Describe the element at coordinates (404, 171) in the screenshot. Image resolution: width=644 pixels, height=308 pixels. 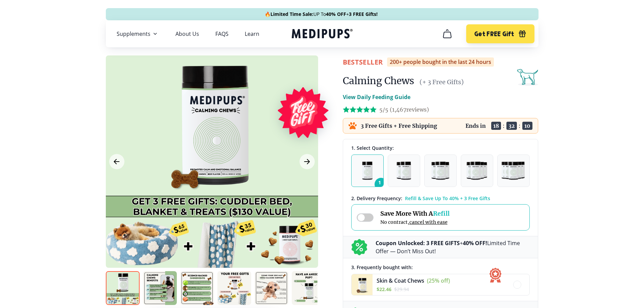
I see `img: Pack of 2 - Natural Dog Supplements` at that location.